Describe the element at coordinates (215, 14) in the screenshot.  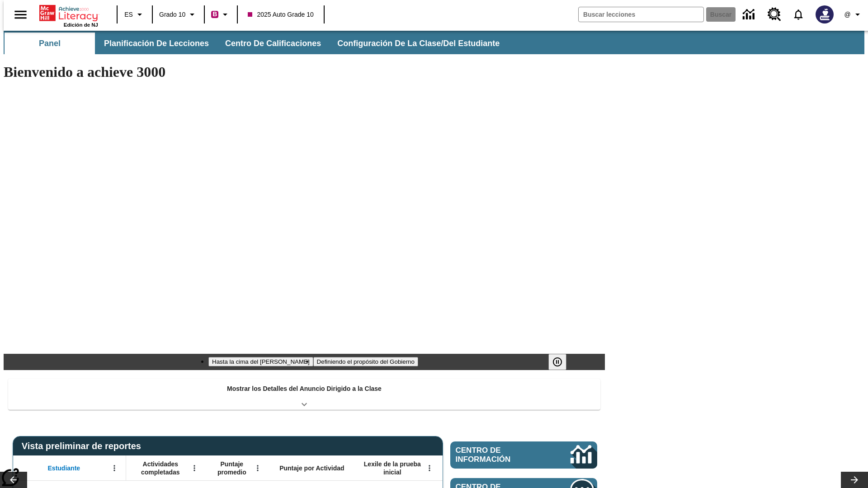
I see `span: B` at that location.